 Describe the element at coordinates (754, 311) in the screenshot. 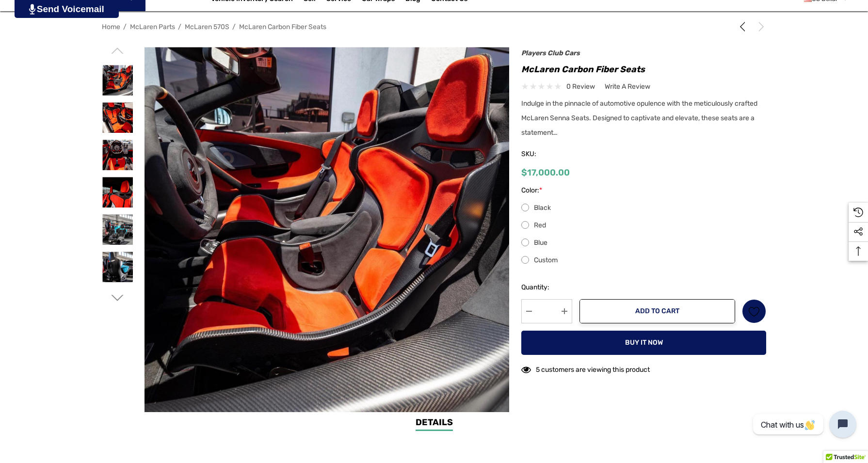

I see `a: Wish List` at that location.